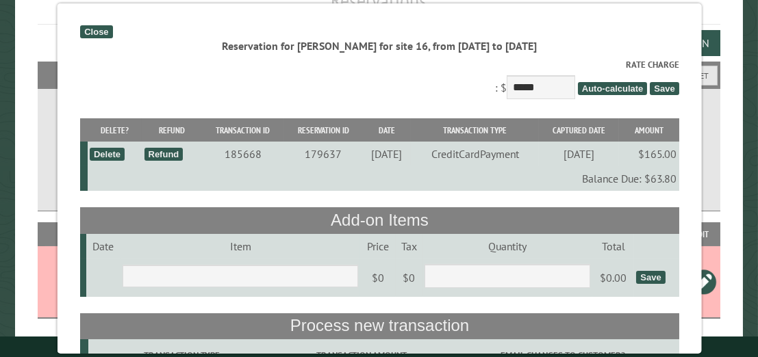 The image size is (758, 357). I want to click on label: Rate Charge, so click(379, 64).